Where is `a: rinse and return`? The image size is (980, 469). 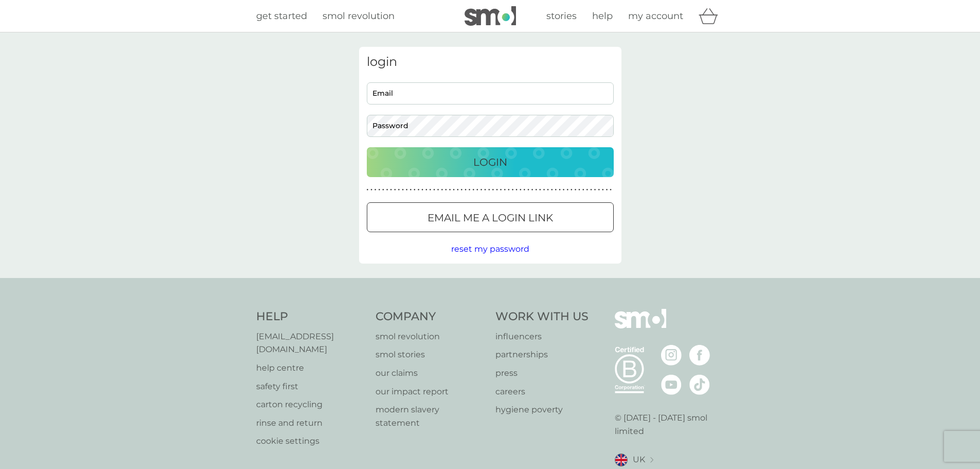
a: rinse and return is located at coordinates (311, 424).